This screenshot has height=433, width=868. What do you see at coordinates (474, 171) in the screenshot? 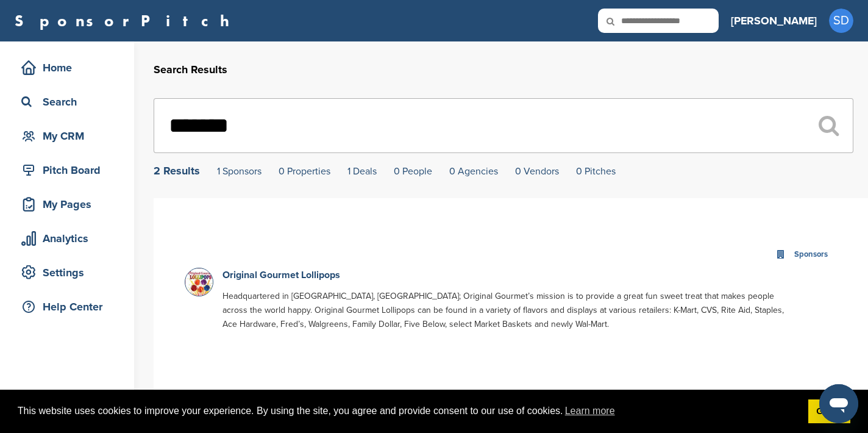
I see `a: 0 Agencies` at bounding box center [474, 171].